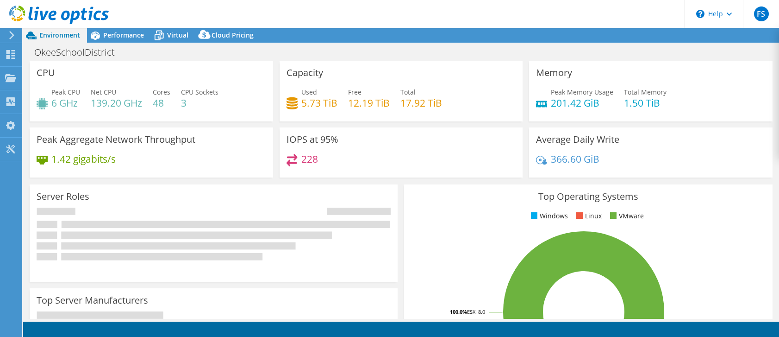  Describe the element at coordinates (476, 311) in the screenshot. I see `tspan: ESXi 8.0` at that location.